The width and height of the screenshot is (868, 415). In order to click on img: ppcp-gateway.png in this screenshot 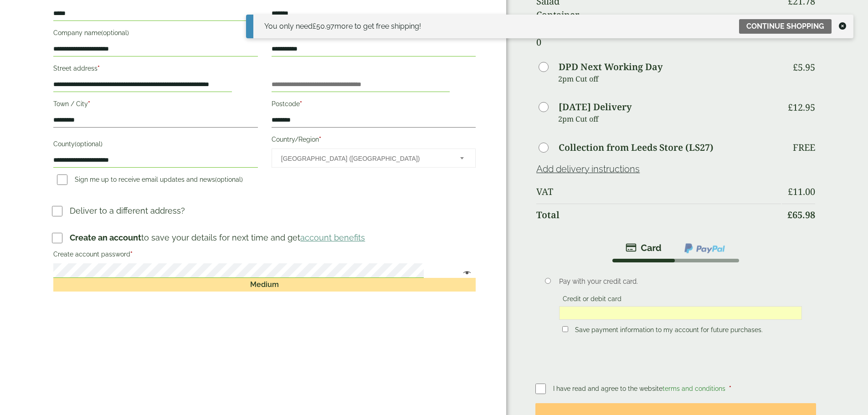, I will do `click(704, 249)`.